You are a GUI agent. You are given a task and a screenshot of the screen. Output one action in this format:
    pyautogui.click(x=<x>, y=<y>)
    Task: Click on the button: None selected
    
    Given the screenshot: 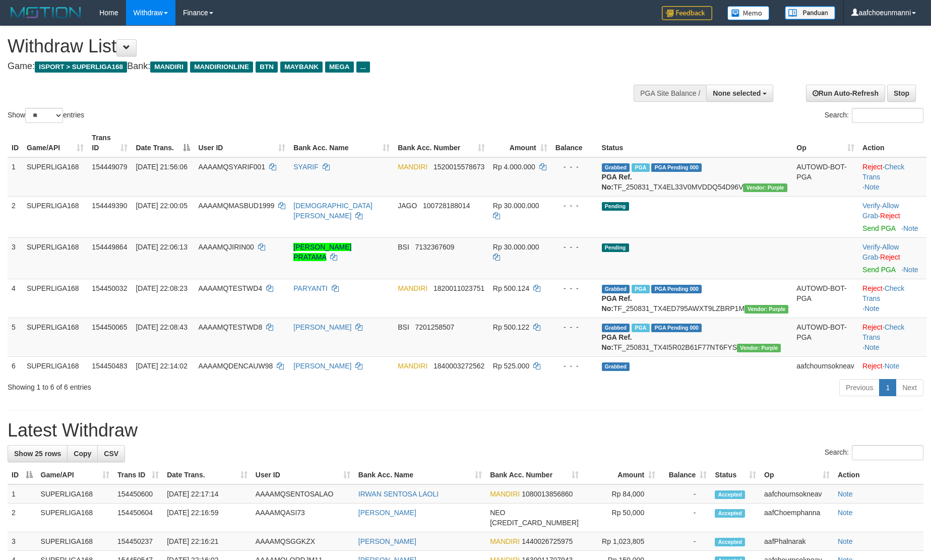 What is the action you would take?
    pyautogui.click(x=740, y=93)
    